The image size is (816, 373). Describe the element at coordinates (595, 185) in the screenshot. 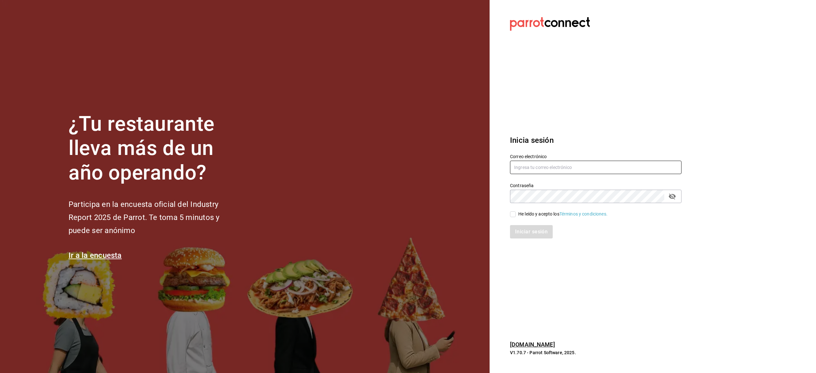

I see `label: Contraseña` at that location.